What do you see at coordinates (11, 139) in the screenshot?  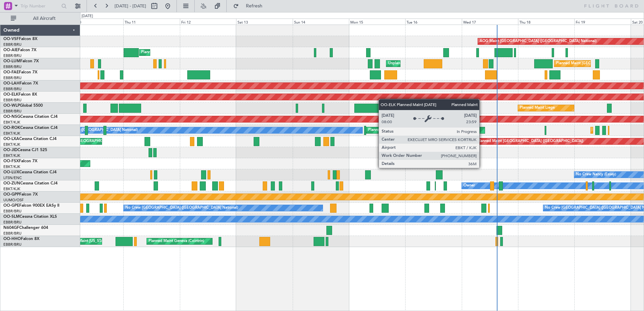 I see `span: OO-LXA` at bounding box center [11, 139].